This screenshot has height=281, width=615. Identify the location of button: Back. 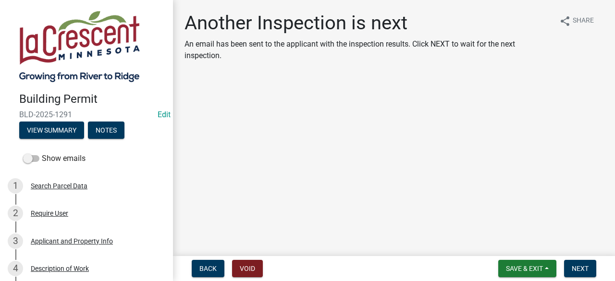
(208, 268).